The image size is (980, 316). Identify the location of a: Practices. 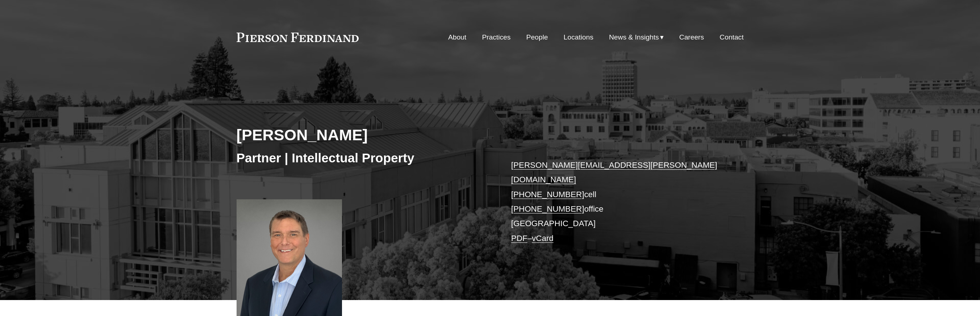
(496, 37).